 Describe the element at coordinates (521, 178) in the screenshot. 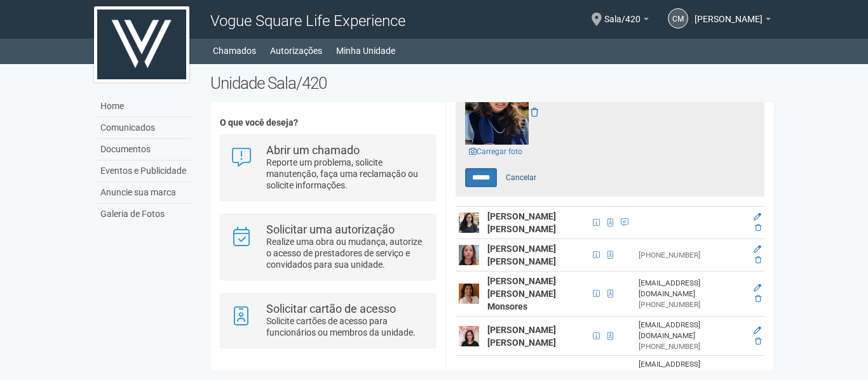

I see `a: Cancelar` at that location.